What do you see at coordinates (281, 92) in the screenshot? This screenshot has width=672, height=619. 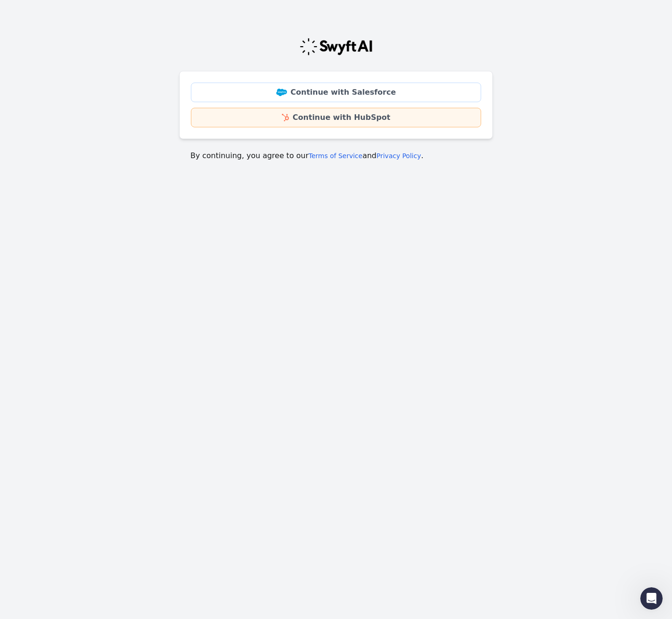 I see `img: Salesforce` at bounding box center [281, 92].